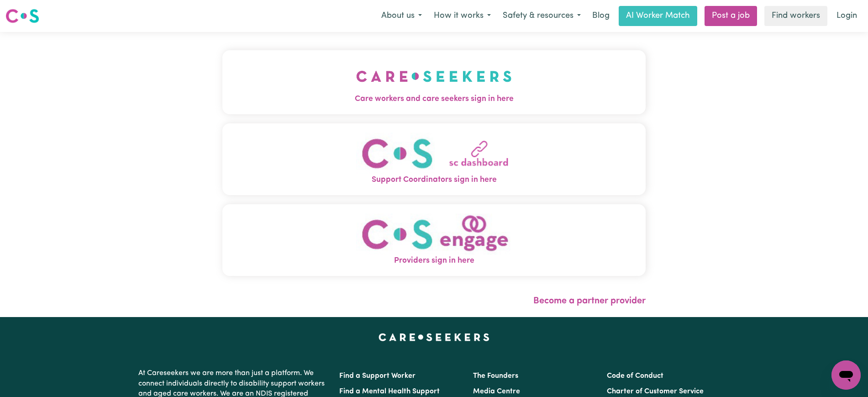  Describe the element at coordinates (655, 392) in the screenshot. I see `a: Charter of Customer Service` at that location.